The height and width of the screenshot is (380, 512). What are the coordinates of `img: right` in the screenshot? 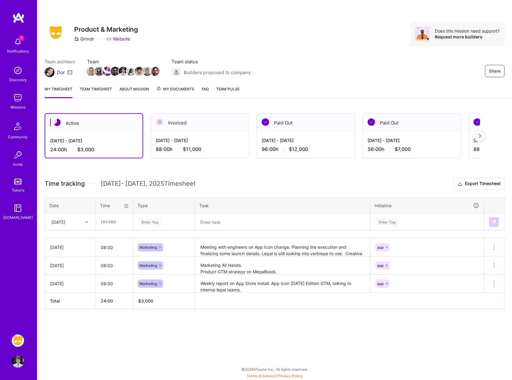 It's located at (480, 136).